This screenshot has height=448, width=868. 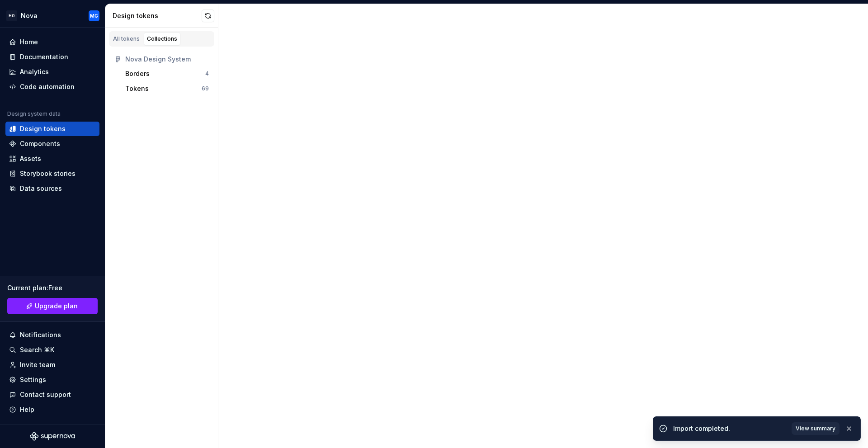 What do you see at coordinates (205, 89) in the screenshot?
I see `div: 69` at bounding box center [205, 89].